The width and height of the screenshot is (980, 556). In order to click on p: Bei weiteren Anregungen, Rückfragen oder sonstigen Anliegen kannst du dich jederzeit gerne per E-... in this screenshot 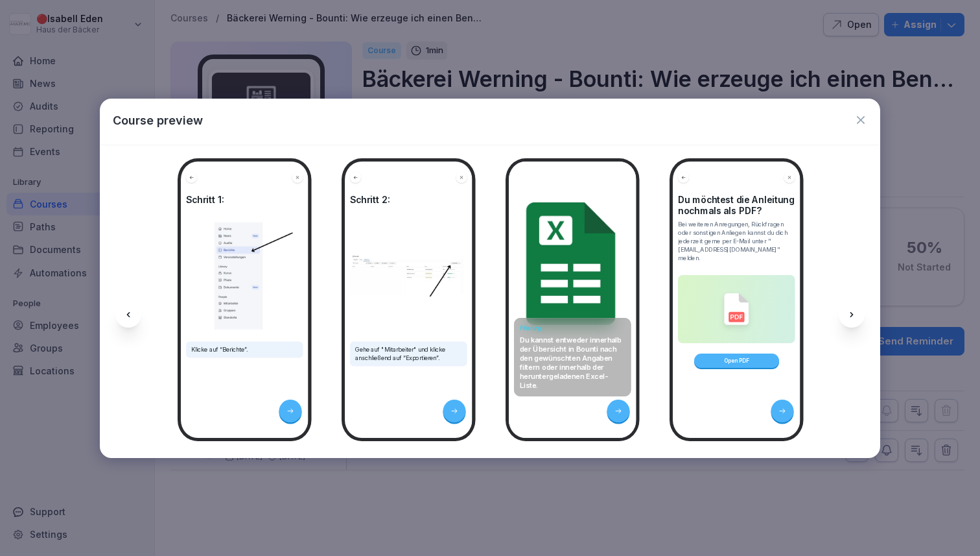, I will do `click(736, 241)`.